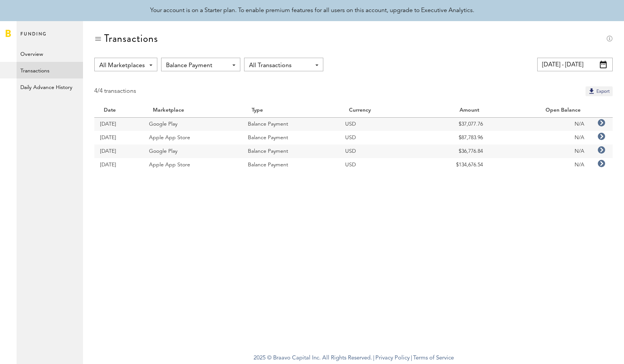  Describe the element at coordinates (452, 165) in the screenshot. I see `td: $134,676.54` at that location.